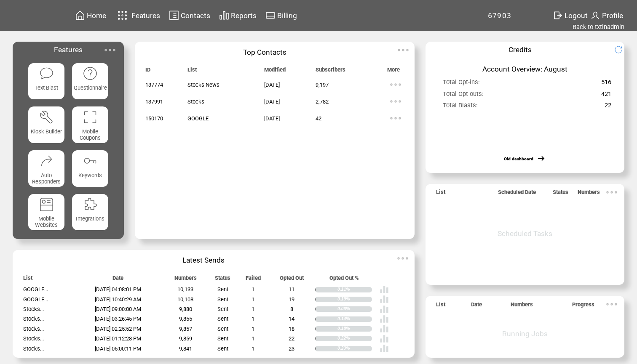 The image size is (637, 364). Describe the element at coordinates (90, 87) in the screenshot. I see `span: Questionnaire` at that location.